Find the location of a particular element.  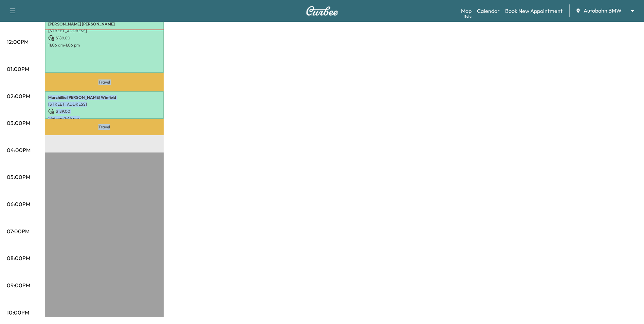

a: Book New Appointment is located at coordinates (533, 11).